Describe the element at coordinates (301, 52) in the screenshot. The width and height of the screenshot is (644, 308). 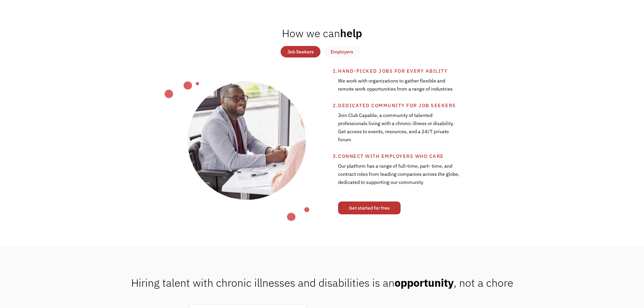
I see `div: Job Seekers` at that location.